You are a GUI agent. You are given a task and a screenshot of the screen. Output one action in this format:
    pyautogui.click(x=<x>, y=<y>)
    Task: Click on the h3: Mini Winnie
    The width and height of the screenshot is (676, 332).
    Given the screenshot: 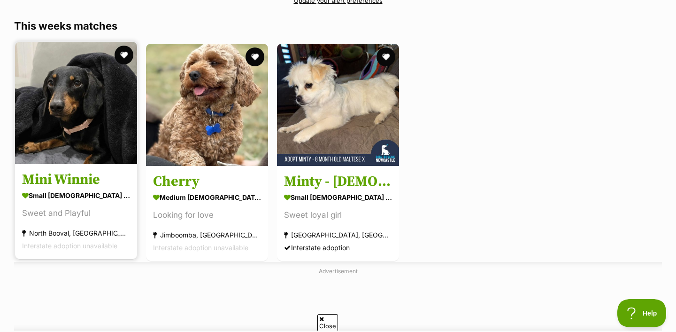 What is the action you would take?
    pyautogui.click(x=76, y=179)
    